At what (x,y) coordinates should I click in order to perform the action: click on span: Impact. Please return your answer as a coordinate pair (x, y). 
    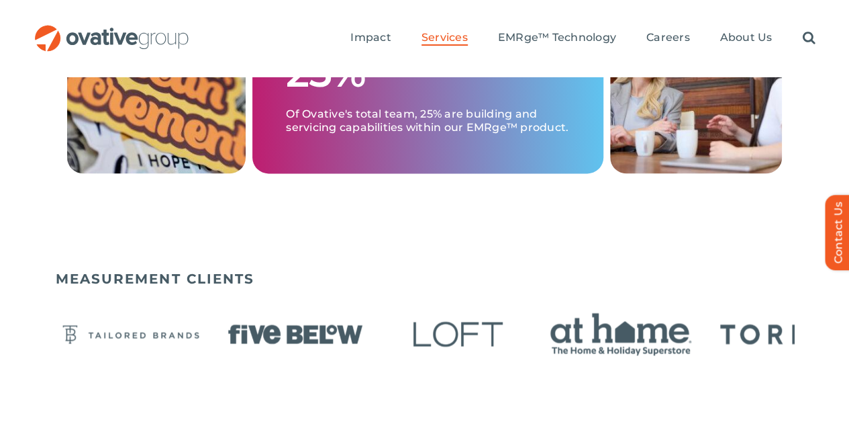
    Looking at the image, I should click on (371, 38).